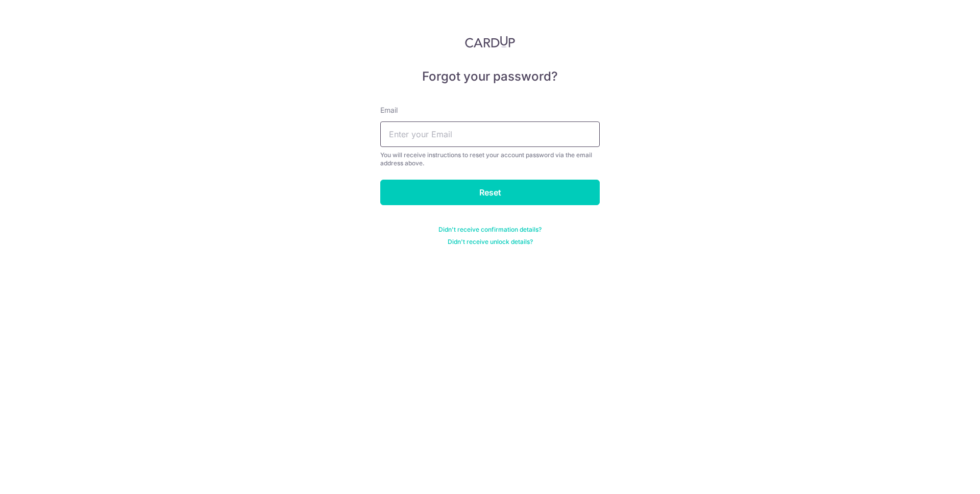 This screenshot has height=494, width=980. Describe the element at coordinates (490, 159) in the screenshot. I see `div: You will receive instructions to reset your account password via the email address above.` at that location.